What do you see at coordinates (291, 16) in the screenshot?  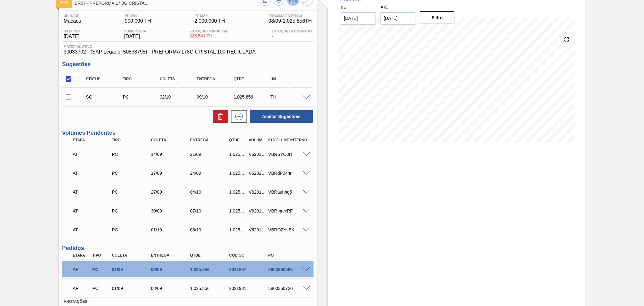 I see `span: Próxima Entrega` at bounding box center [291, 16].